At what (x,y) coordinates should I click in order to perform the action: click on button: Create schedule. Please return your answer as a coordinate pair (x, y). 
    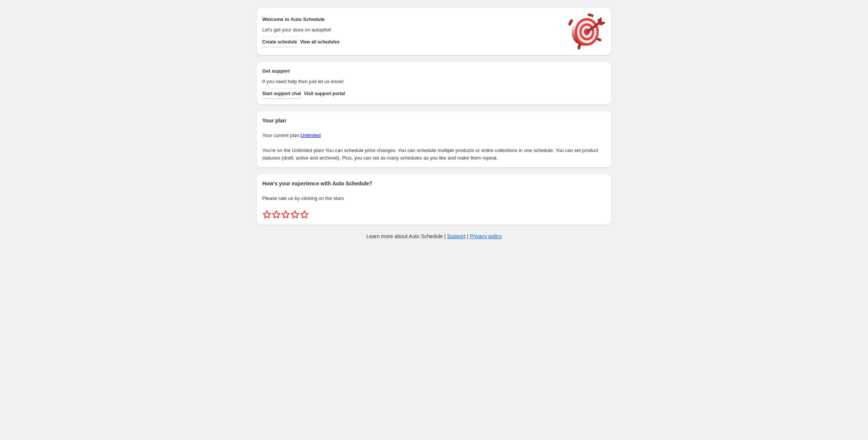
    Looking at the image, I should click on (279, 42).